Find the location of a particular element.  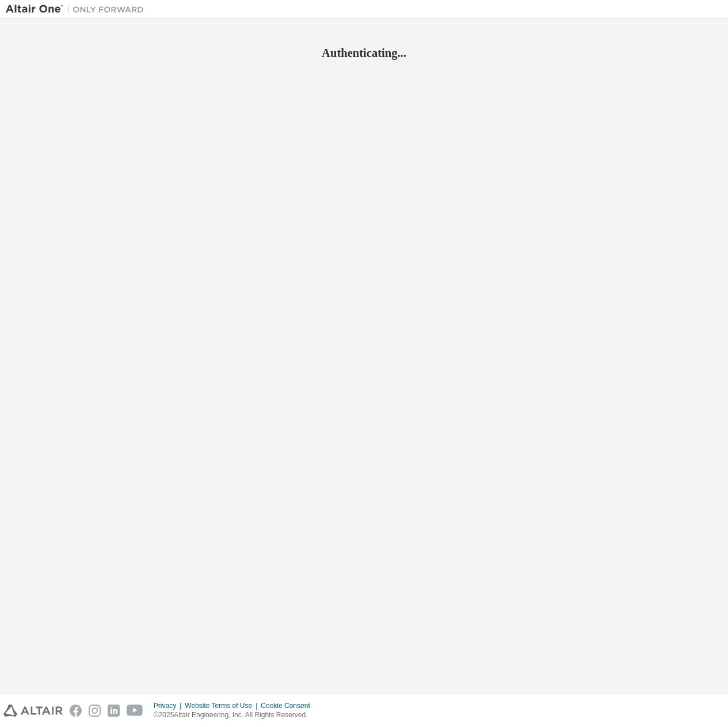

img: instagram.svg is located at coordinates (94, 710).